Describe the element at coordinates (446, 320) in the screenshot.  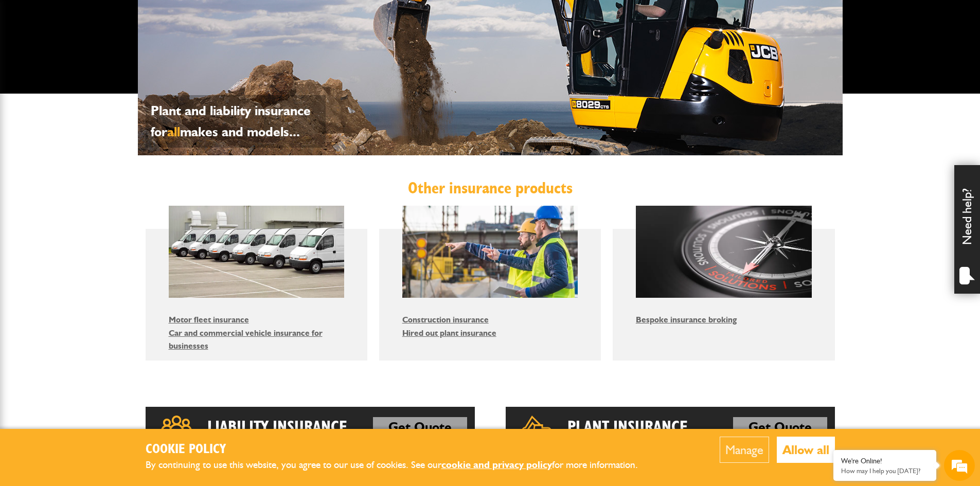
I see `a: Construction insurance` at that location.